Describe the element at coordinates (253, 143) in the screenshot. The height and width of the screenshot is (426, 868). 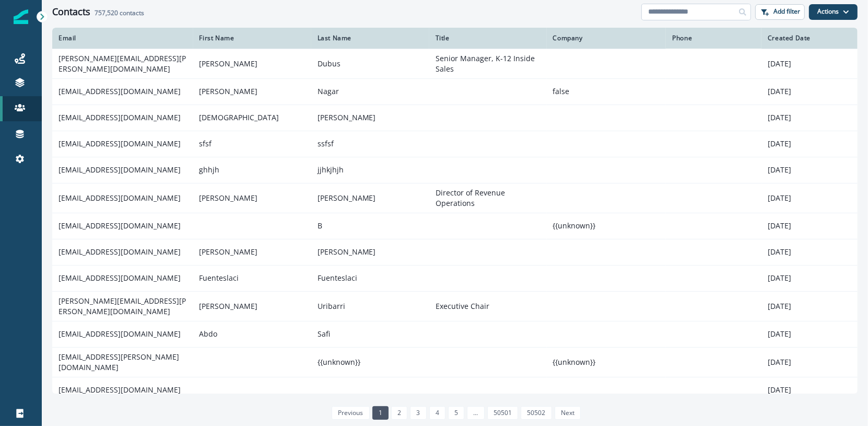
I see `td: sfsf` at that location.